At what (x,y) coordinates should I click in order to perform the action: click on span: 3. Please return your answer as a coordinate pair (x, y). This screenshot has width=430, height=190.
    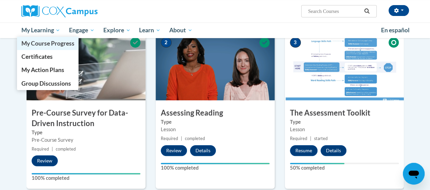
    Looking at the image, I should click on (295, 42).